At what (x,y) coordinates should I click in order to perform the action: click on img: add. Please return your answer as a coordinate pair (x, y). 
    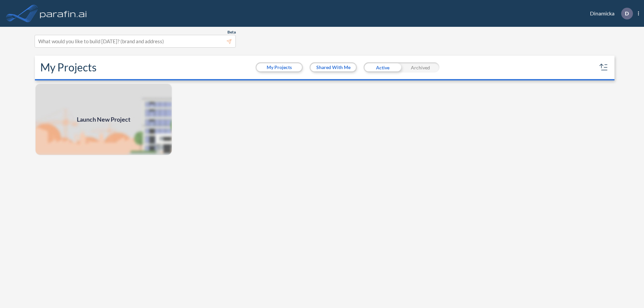
    Looking at the image, I should click on (104, 119).